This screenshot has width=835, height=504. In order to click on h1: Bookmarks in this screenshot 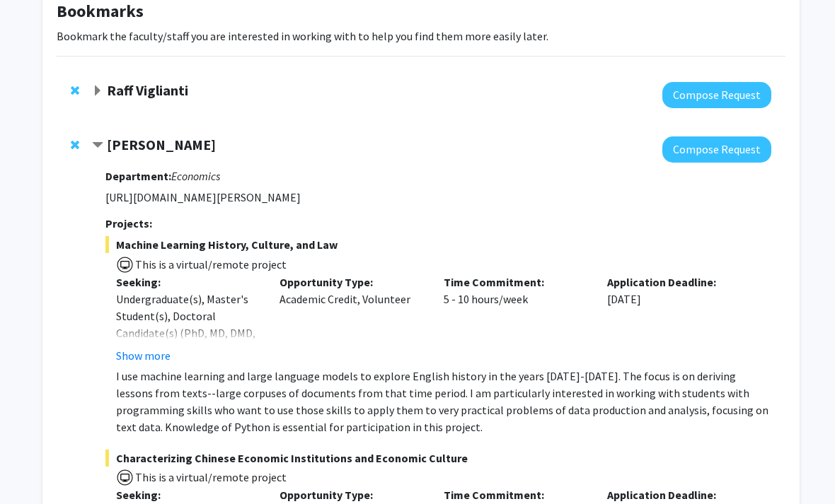, I will do `click(421, 12)`.